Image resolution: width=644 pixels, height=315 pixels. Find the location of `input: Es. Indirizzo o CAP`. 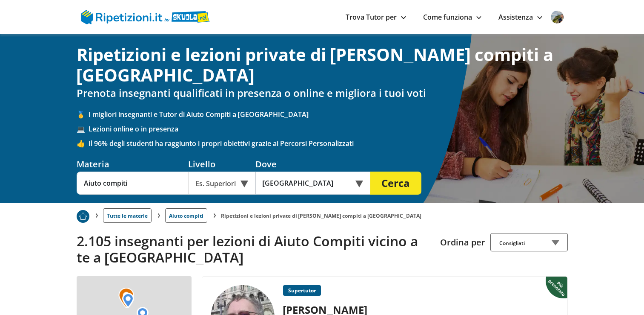

input: Es. Indirizzo o CAP is located at coordinates (307, 183).